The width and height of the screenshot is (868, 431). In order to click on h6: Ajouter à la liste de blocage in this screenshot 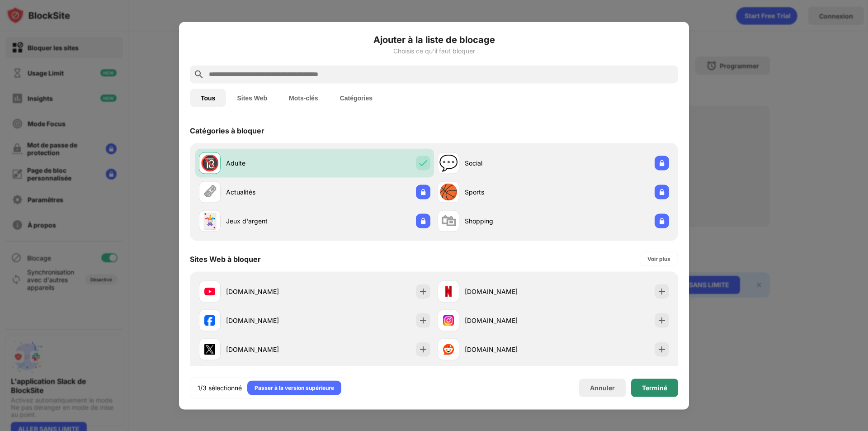, I will do `click(434, 40)`.